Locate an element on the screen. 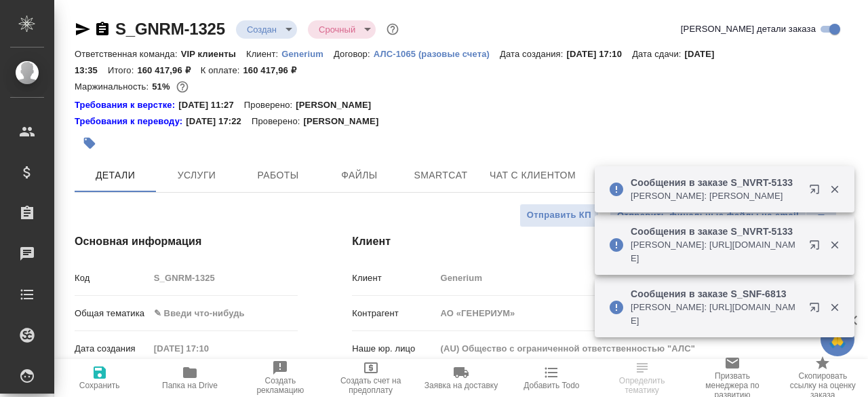 This screenshot has height=397, width=868. p: Итого: is located at coordinates (122, 70).